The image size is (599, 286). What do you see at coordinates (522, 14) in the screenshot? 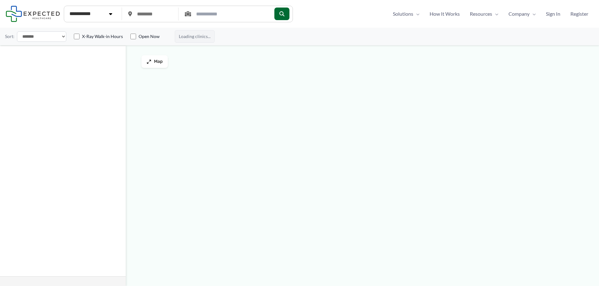
I see `a: CompanyMenu Toggle` at bounding box center [522, 14].